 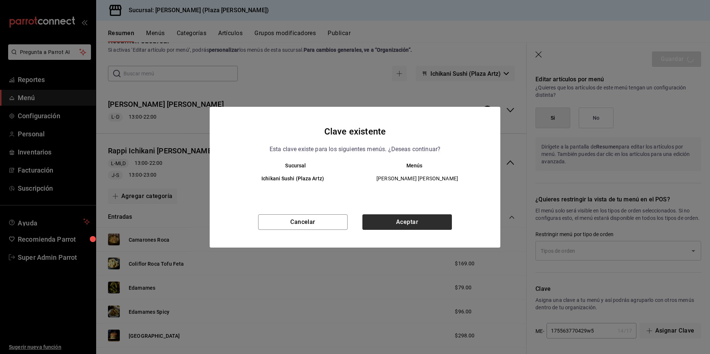 What do you see at coordinates (303, 222) in the screenshot?
I see `button: Cancelar` at bounding box center [303, 222].